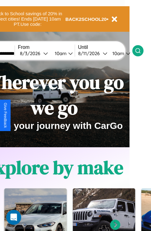 This screenshot has height=231, width=151. Describe the element at coordinates (31, 53) in the screenshot. I see `div: 8 / 3 / 2026` at that location.